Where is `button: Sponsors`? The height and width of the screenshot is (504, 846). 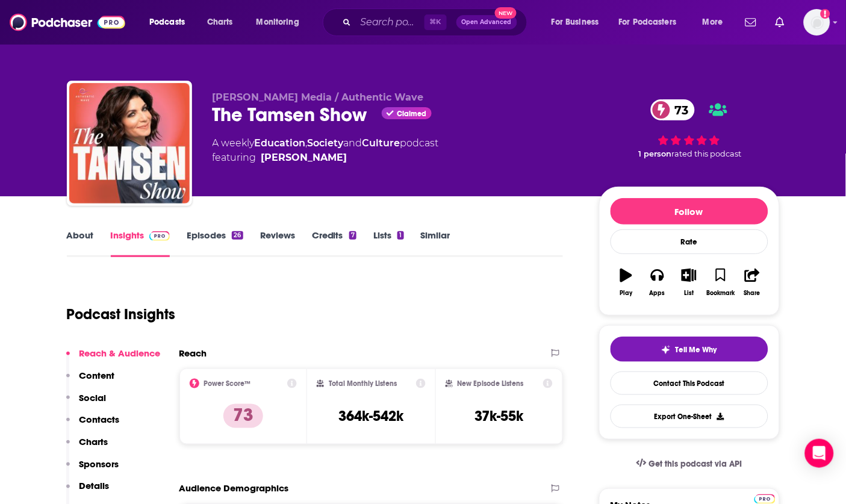
button: Sponsors is located at coordinates (93, 469).